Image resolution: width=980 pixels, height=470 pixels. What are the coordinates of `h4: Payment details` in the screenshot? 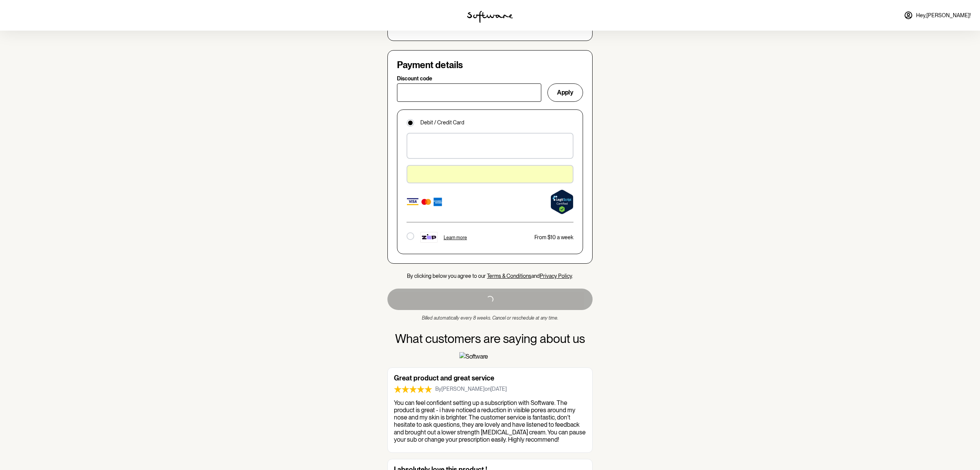 It's located at (490, 65).